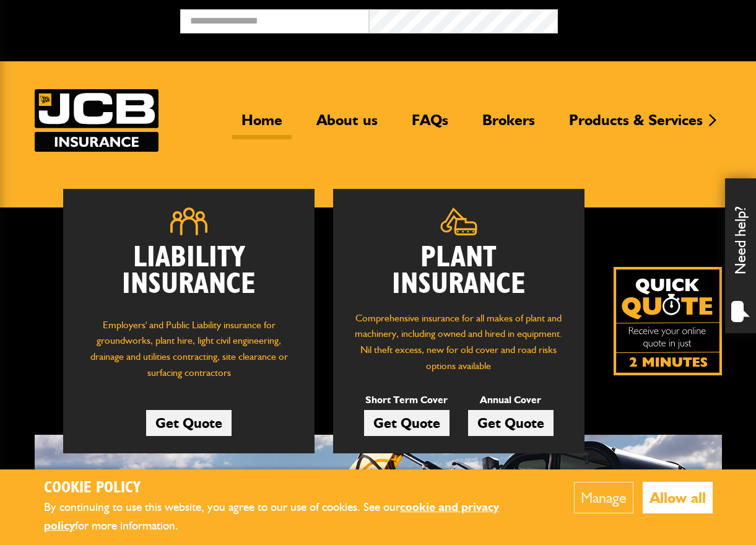 The width and height of the screenshot is (756, 545). I want to click on h2: Liability Insurance, so click(189, 275).